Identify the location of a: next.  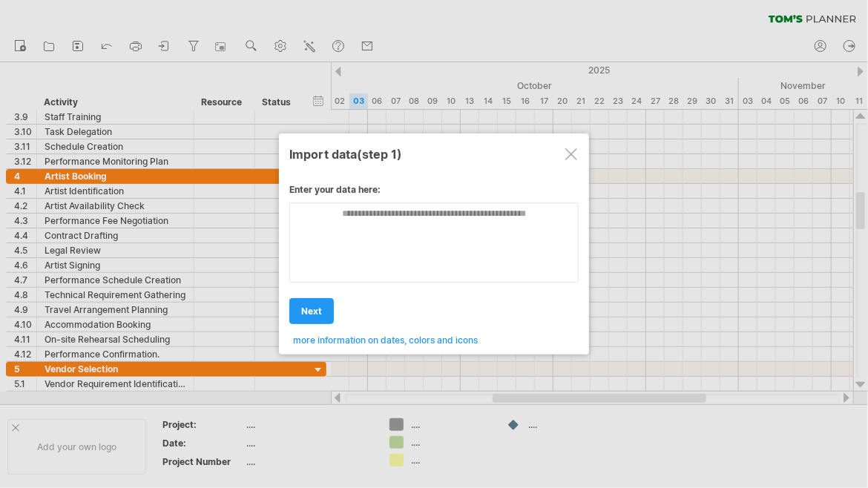
(311, 311).